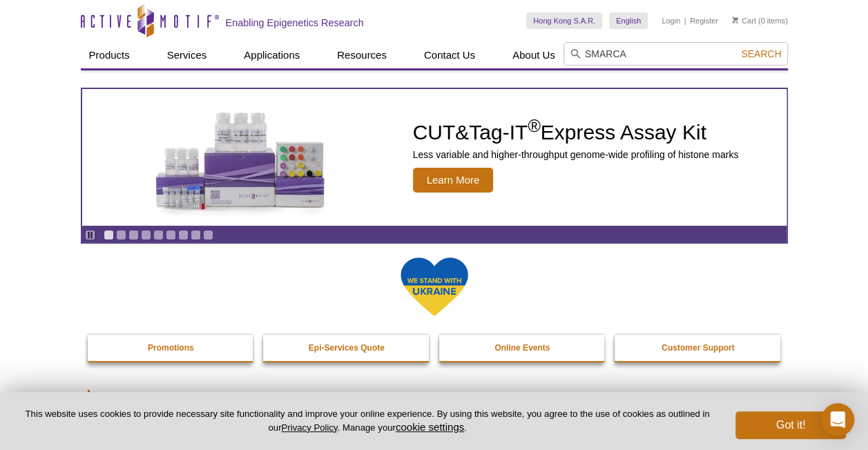 The height and width of the screenshot is (450, 868). I want to click on a: Go to slide 1, so click(108, 235).